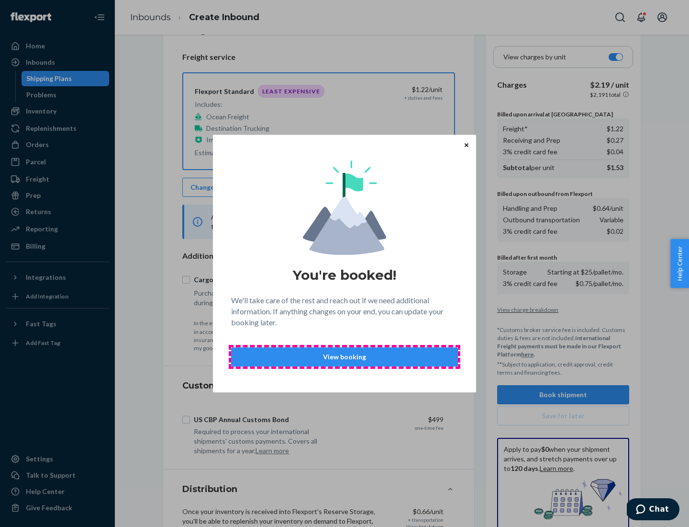 This screenshot has height=527, width=689. Describe the element at coordinates (345, 357) in the screenshot. I see `p: View booking` at that location.